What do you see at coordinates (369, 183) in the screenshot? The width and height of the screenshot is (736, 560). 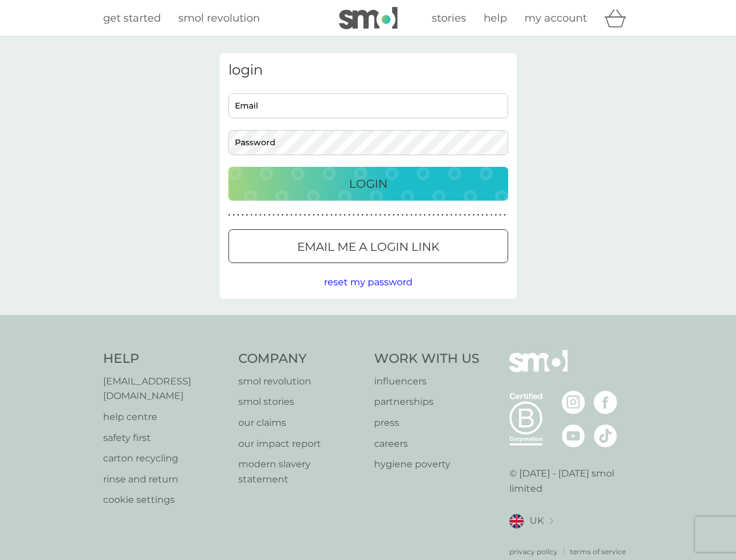 I see `p: Login` at bounding box center [369, 183].